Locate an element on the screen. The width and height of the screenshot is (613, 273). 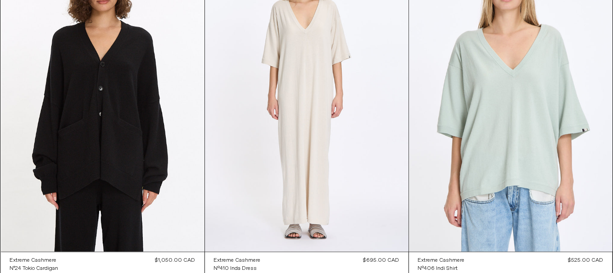
div: N°410 Inda Dress is located at coordinates (236, 269).